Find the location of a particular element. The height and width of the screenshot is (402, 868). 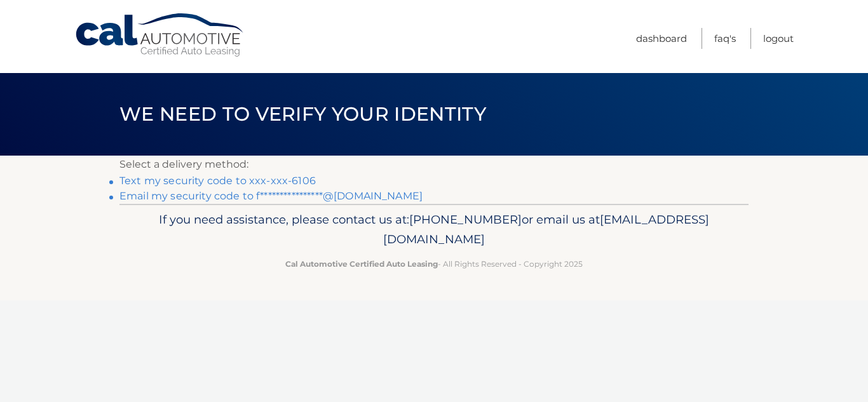

a: FAQ's is located at coordinates (725, 38).